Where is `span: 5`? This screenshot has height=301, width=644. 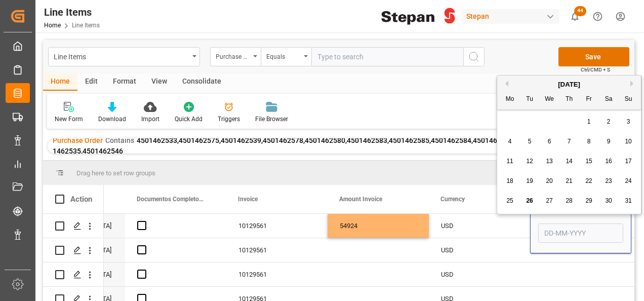
span: 5 is located at coordinates (530, 141).